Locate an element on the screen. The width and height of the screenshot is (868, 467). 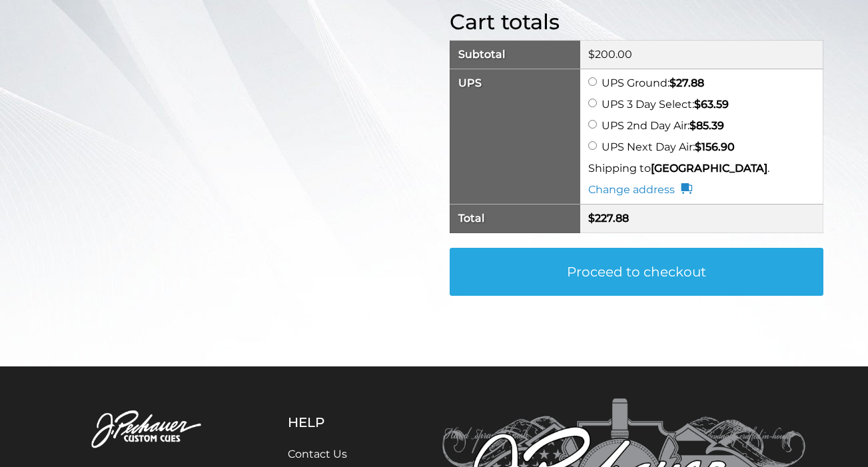
label: UPS Next Day Air: is located at coordinates (669, 147).